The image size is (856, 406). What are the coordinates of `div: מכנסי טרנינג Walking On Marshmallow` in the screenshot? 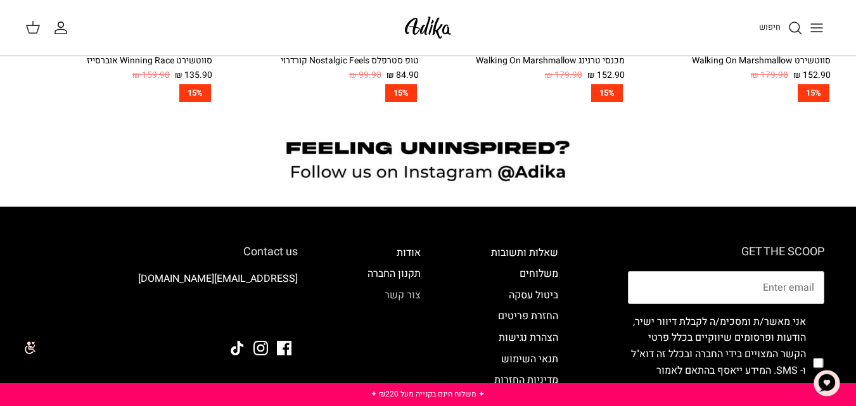 It's located at (531, 61).